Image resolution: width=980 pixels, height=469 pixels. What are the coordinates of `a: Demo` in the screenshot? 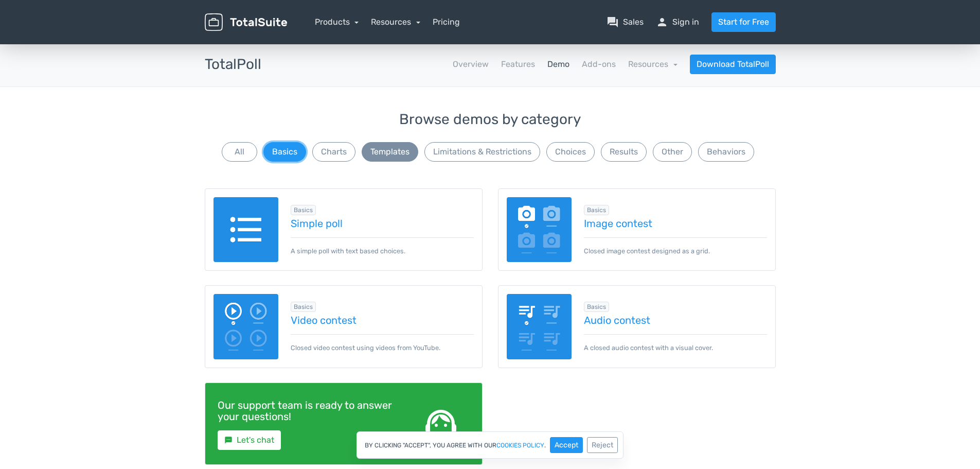 It's located at (558, 65).